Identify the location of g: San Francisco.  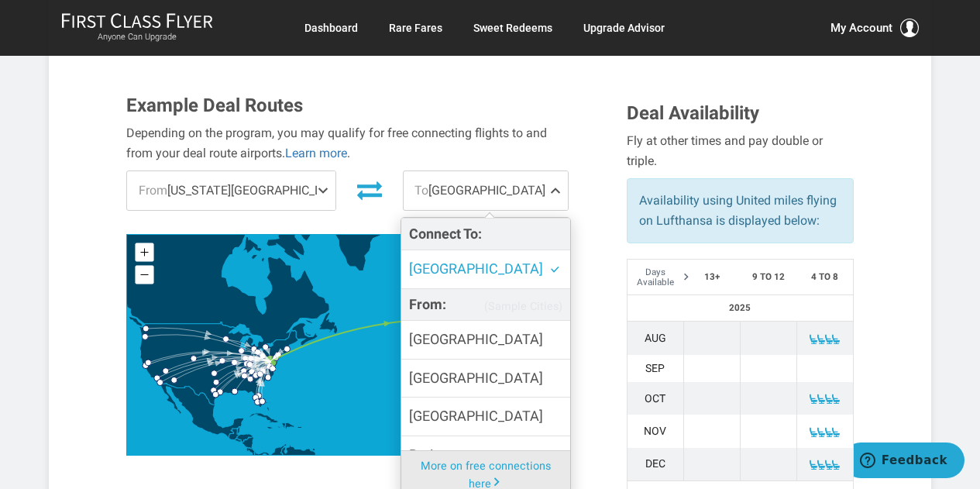
(148, 365).